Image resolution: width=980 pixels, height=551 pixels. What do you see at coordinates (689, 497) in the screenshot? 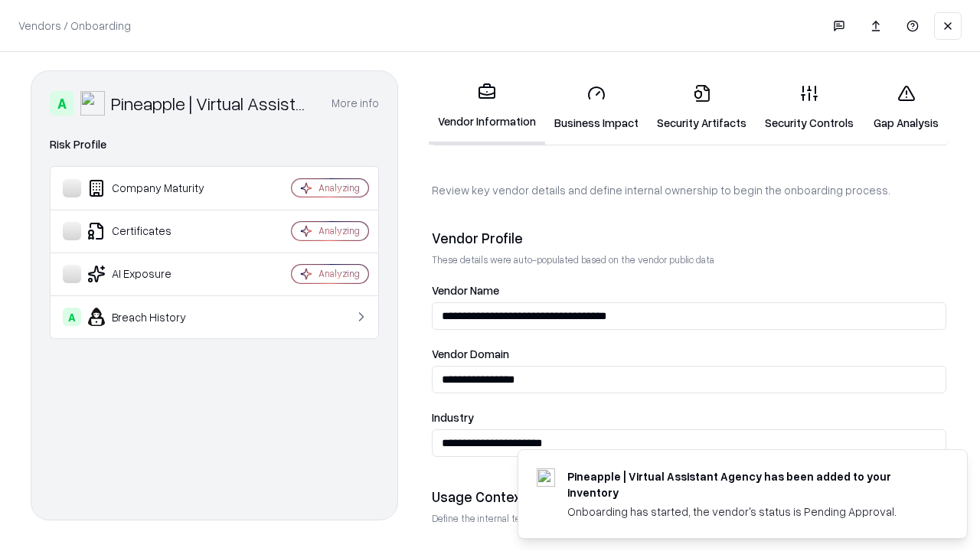
I see `div: Usage Context` at bounding box center [689, 497].